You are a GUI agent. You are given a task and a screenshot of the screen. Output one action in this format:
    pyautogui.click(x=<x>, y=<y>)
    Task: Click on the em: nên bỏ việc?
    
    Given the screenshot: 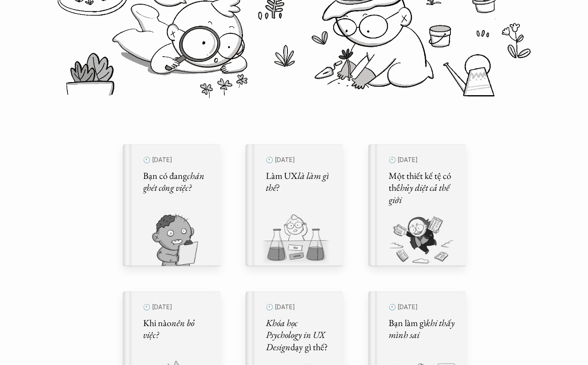 What is the action you would take?
    pyautogui.click(x=169, y=329)
    